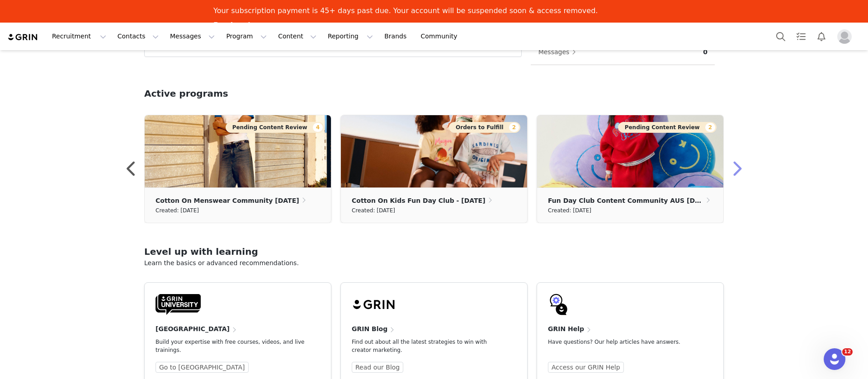 The height and width of the screenshot is (379, 868). Describe the element at coordinates (138, 36) in the screenshot. I see `button: Contacts` at that location.